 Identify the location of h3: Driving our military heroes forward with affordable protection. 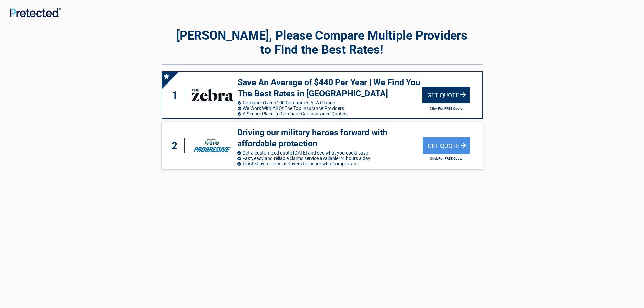
(330, 138).